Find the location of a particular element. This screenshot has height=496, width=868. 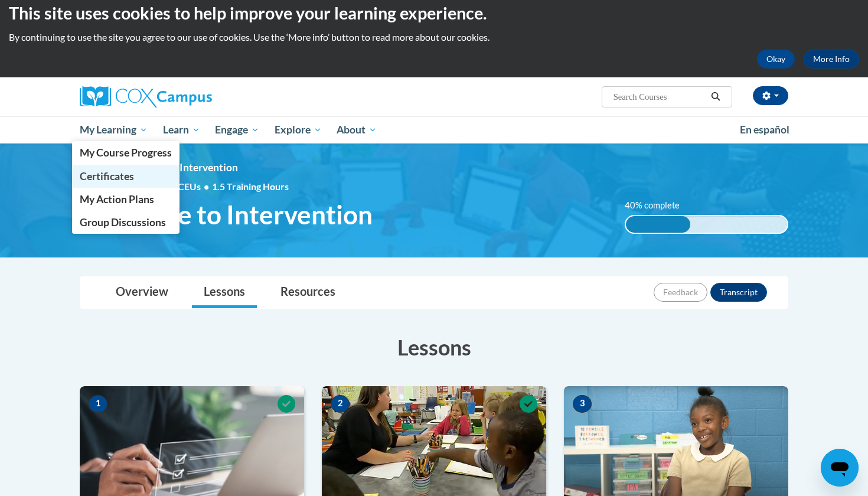

span: My Action Plans is located at coordinates (117, 199).